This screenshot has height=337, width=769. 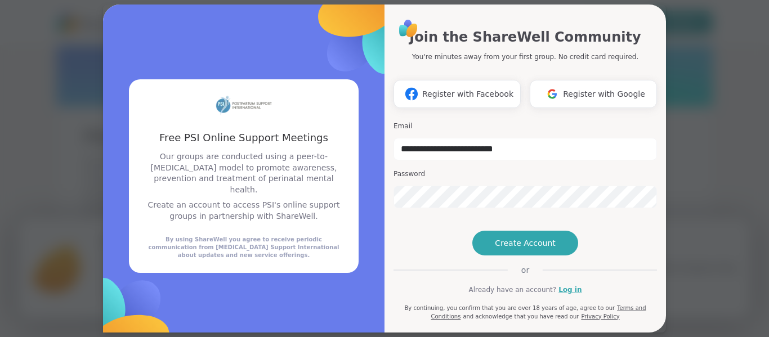 What do you see at coordinates (570, 290) in the screenshot?
I see `a: Log in` at bounding box center [570, 290].